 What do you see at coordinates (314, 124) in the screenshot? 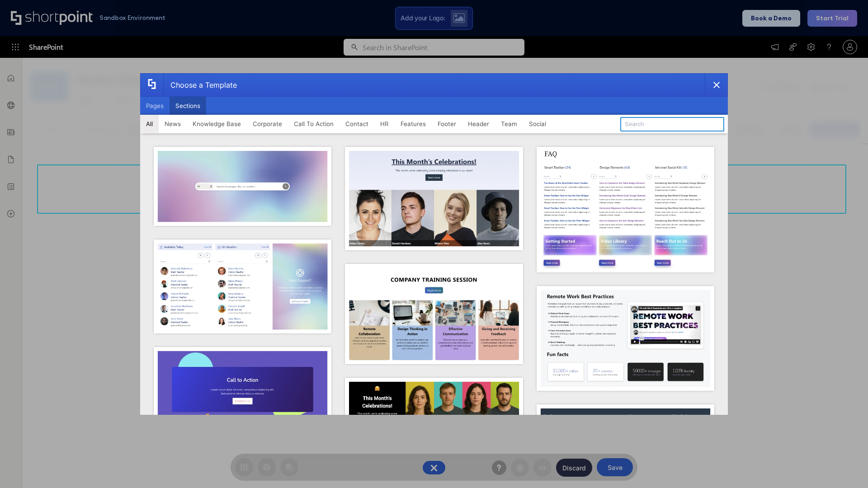
I see `button: Call To Action` at bounding box center [314, 124].